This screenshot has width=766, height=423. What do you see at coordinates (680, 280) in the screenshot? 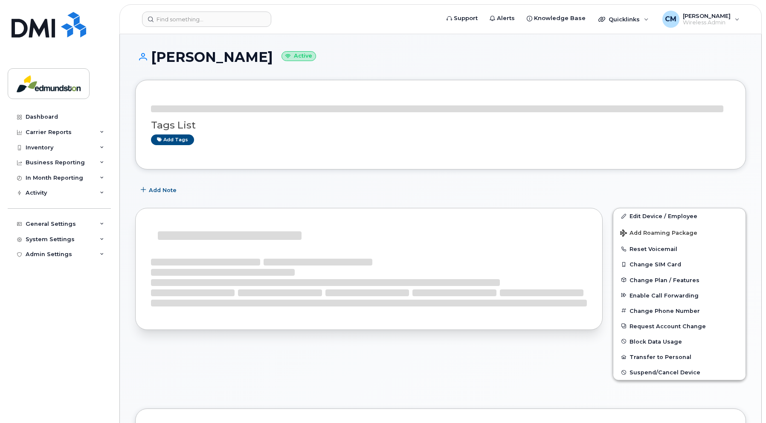
I see `button: Change Plan / Features` at bounding box center [680, 280].